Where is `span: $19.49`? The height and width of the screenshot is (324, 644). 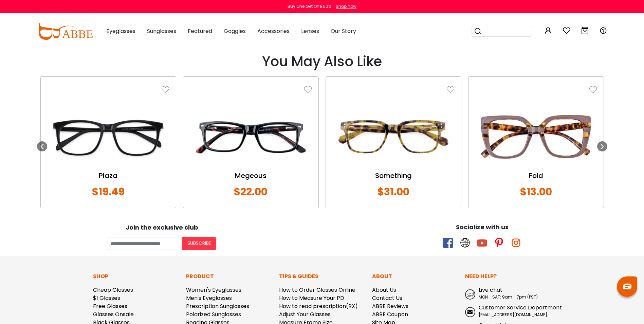 span: $19.49 is located at coordinates (108, 192).